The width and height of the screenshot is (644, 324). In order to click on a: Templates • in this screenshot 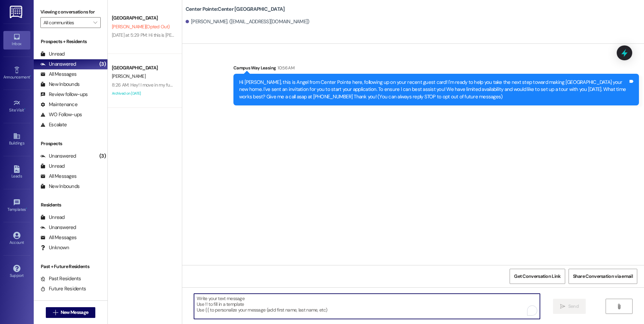, I will do `click(17, 206)`.